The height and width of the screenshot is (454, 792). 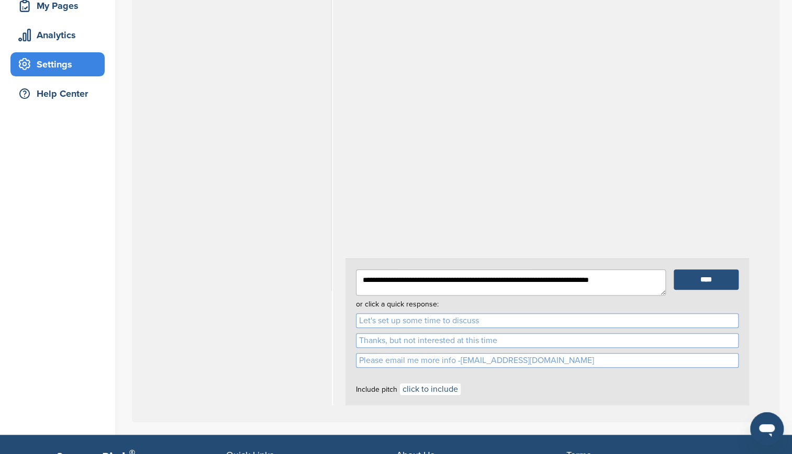 What do you see at coordinates (547, 389) in the screenshot?
I see `div: Include pitch` at bounding box center [547, 389].